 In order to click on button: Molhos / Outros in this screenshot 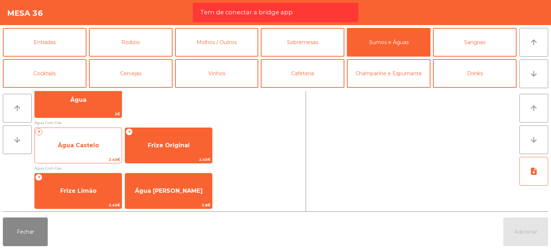, I will do `click(217, 42)`.